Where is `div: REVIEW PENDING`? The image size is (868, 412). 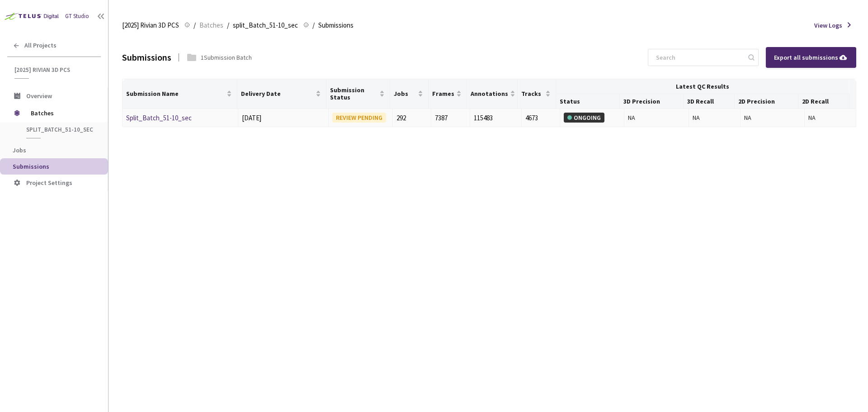 div: REVIEW PENDING is located at coordinates (359, 117).